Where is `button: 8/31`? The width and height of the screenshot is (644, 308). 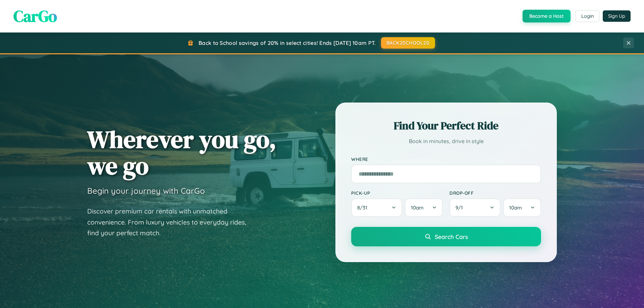
button: 8/31 is located at coordinates (377, 207).